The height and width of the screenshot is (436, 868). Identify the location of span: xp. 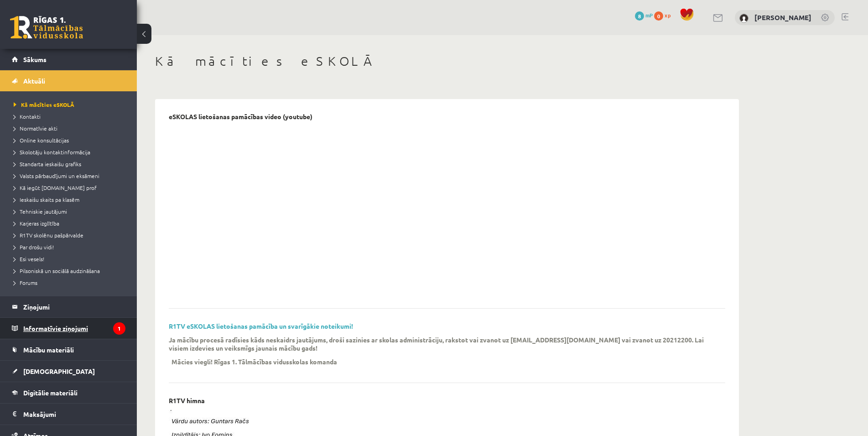
(667, 15).